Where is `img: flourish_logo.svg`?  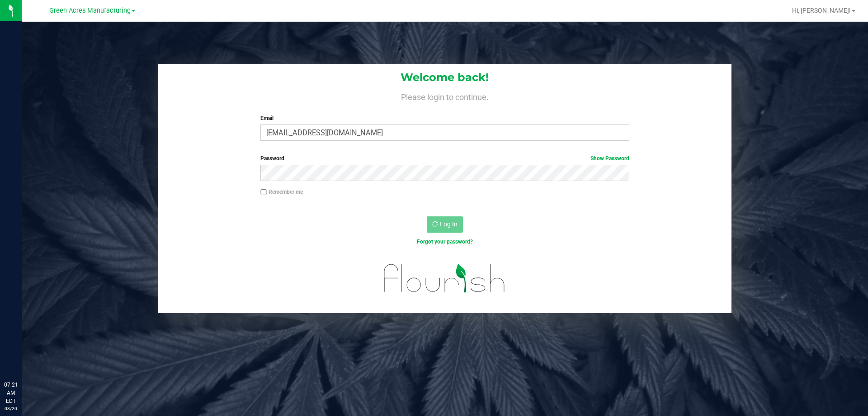
img: flourish_logo.svg is located at coordinates (445, 278).